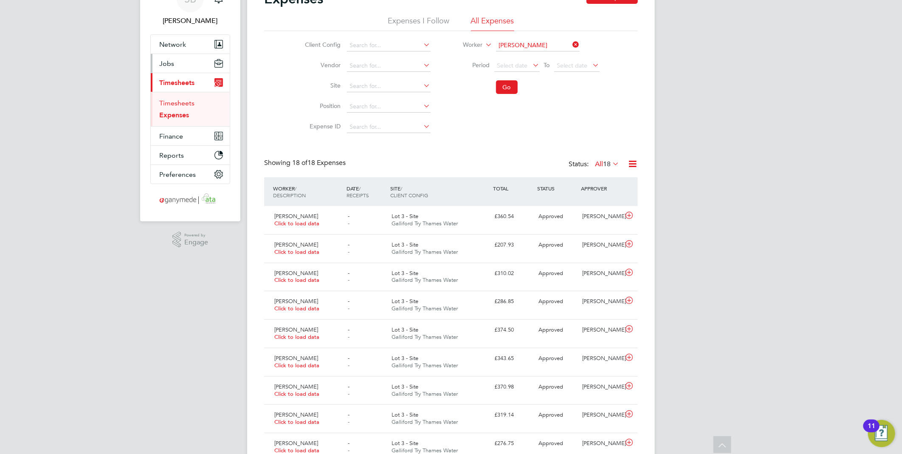 This screenshot has height=454, width=902. Describe the element at coordinates (513, 273) in the screenshot. I see `div: £310.02` at that location.